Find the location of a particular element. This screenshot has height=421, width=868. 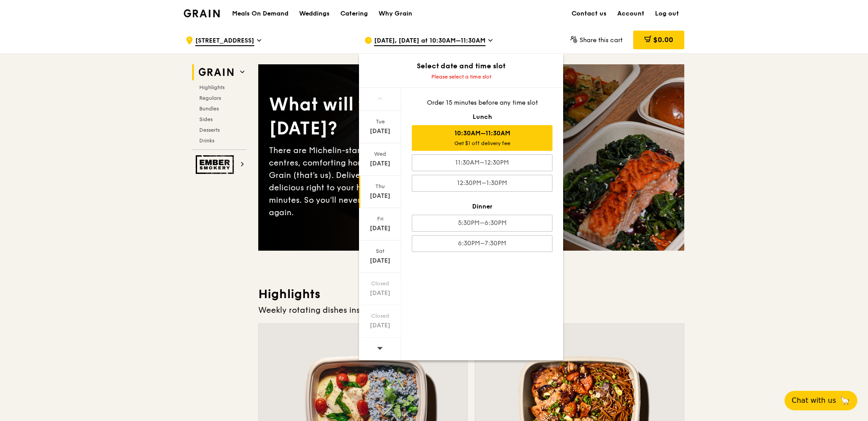

div: 12:30PM–1:30PM is located at coordinates (482, 183).